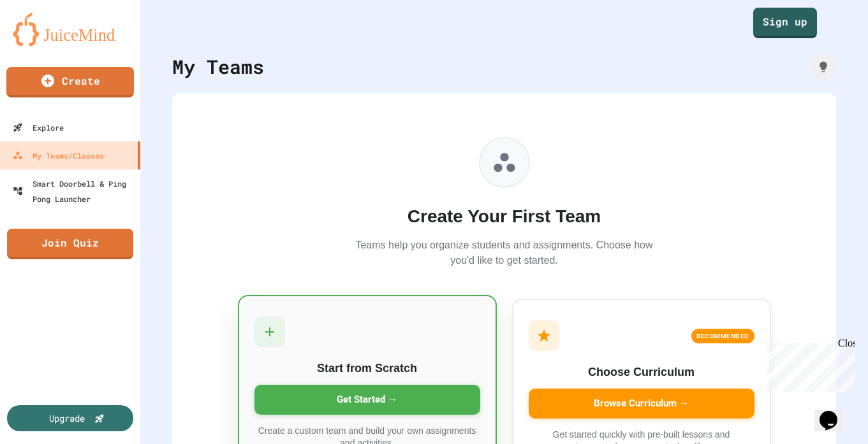 Image resolution: width=868 pixels, height=444 pixels. What do you see at coordinates (642, 372) in the screenshot?
I see `h3: Choose Curriculum` at bounding box center [642, 372].